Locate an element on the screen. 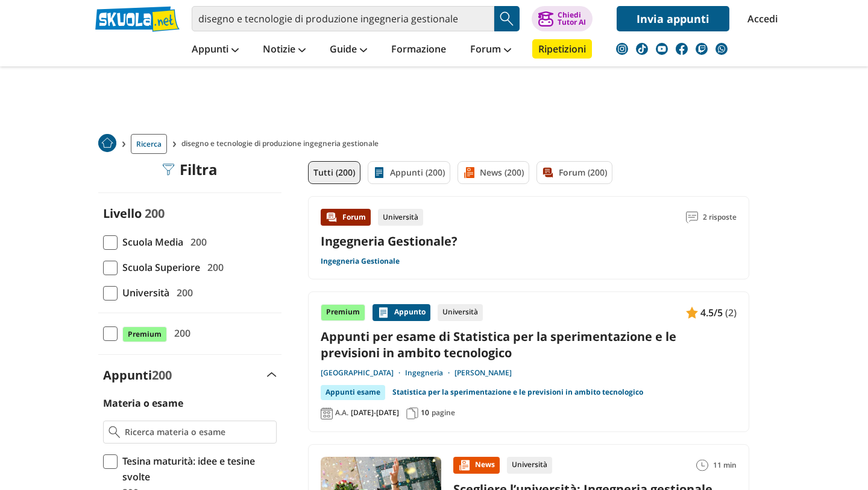 This screenshot has height=490, width=868. div: News is located at coordinates (477, 465).